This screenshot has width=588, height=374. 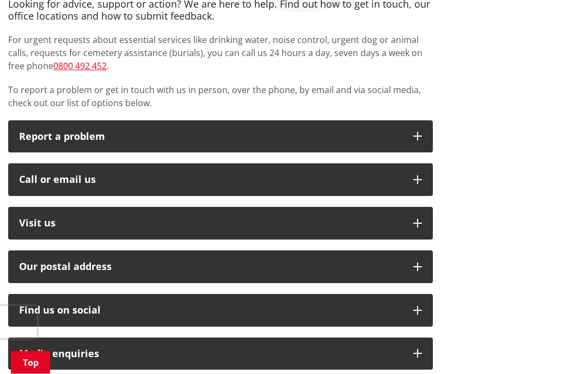 What do you see at coordinates (221, 311) in the screenshot?
I see `button: Find us on social` at bounding box center [221, 311].